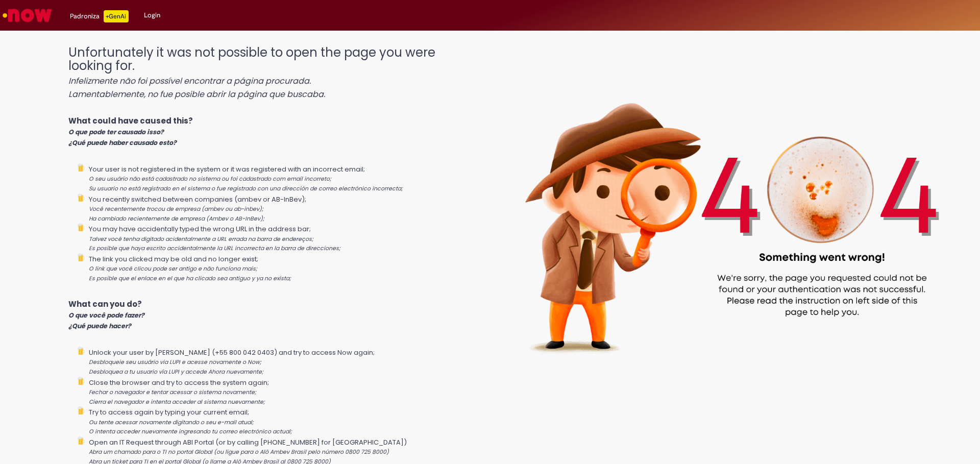 The height and width of the screenshot is (464, 980). I want to click on i: Você recentemente trocou de empresa (ambev ou ab-inbev);, so click(176, 209).